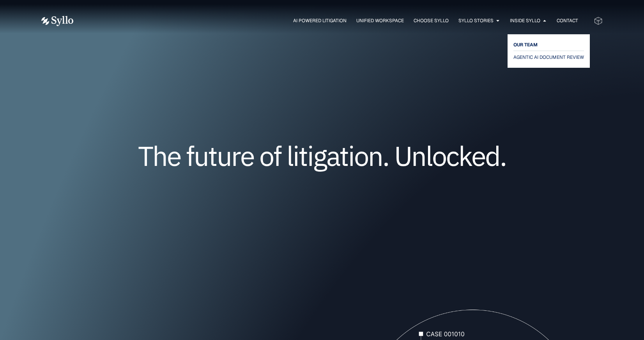 The width and height of the screenshot is (644, 340). What do you see at coordinates (431, 20) in the screenshot?
I see `a: Choose Syllo` at bounding box center [431, 20].